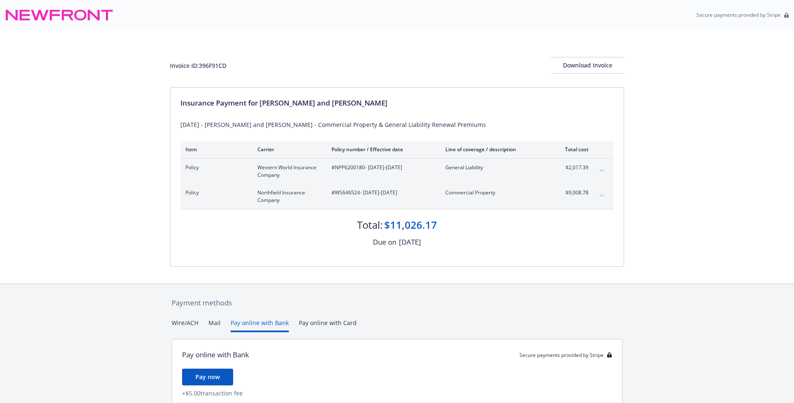  I want to click on span: Commercial Property, so click(494, 193).